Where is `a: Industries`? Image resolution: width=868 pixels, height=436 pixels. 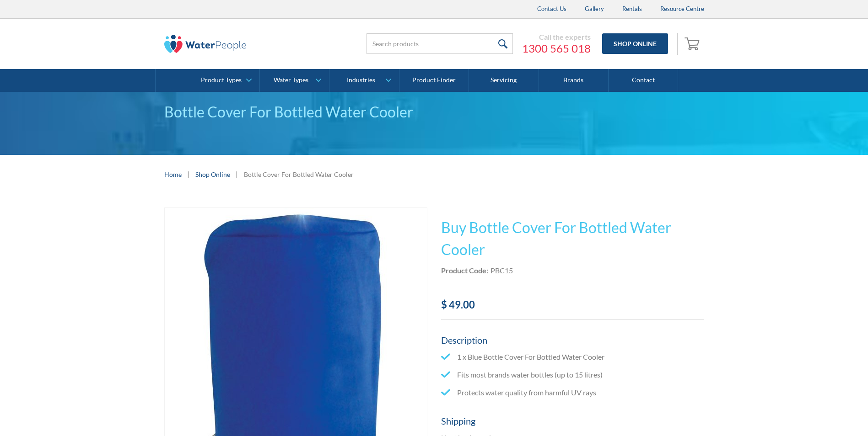 a: Industries is located at coordinates (363, 81).